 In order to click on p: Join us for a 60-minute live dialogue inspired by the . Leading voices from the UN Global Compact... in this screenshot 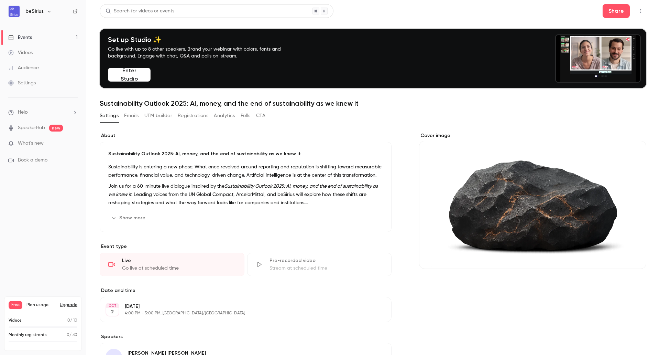, I will do `click(246, 194)`.